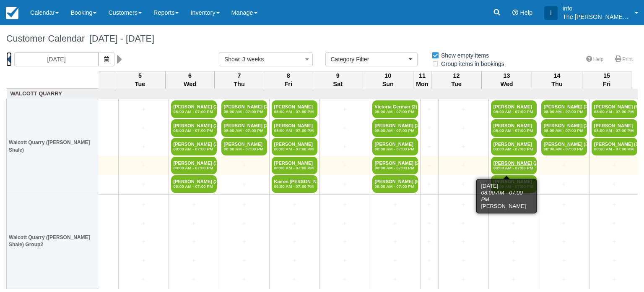 The image size is (644, 292). What do you see at coordinates (12, 13) in the screenshot?
I see `img: checkfront-main-nav-mini-logo.png` at bounding box center [12, 13].